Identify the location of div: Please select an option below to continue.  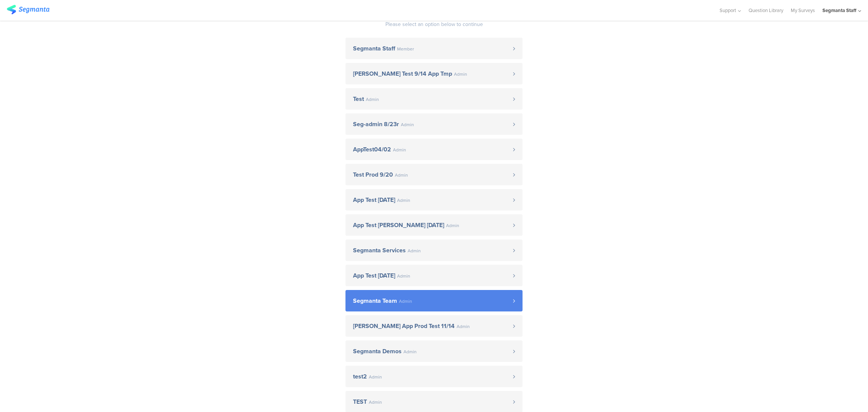
(434, 25).